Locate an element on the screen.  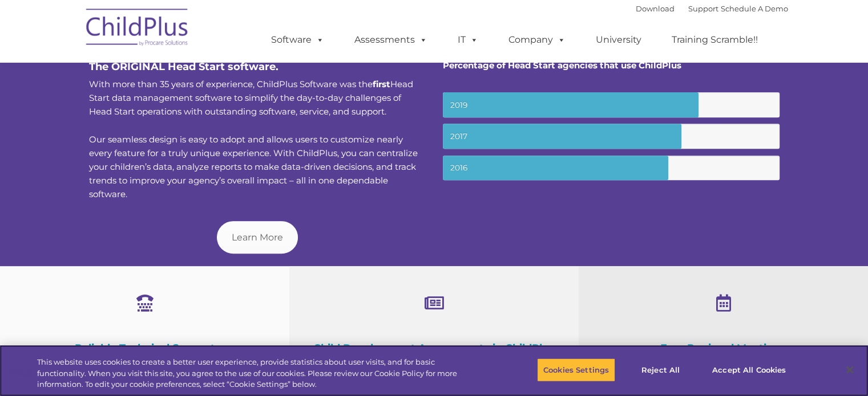
button: Accept All Cookies is located at coordinates (749, 370).